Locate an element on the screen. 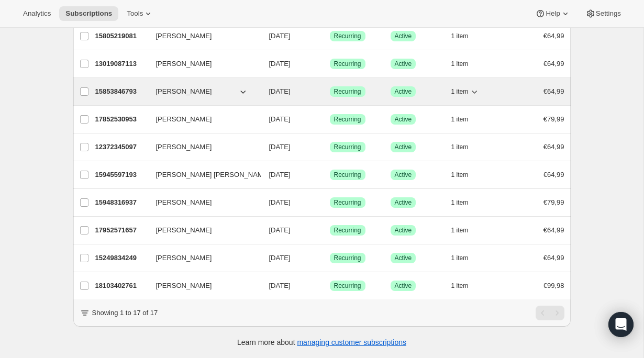 Image resolution: width=644 pixels, height=358 pixels. button: Help is located at coordinates (552, 14).